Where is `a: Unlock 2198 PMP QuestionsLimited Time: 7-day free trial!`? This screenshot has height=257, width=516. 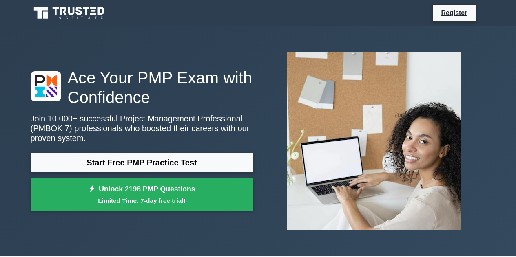
a: Unlock 2198 PMP QuestionsLimited Time: 7-day free trial! is located at coordinates (142, 195).